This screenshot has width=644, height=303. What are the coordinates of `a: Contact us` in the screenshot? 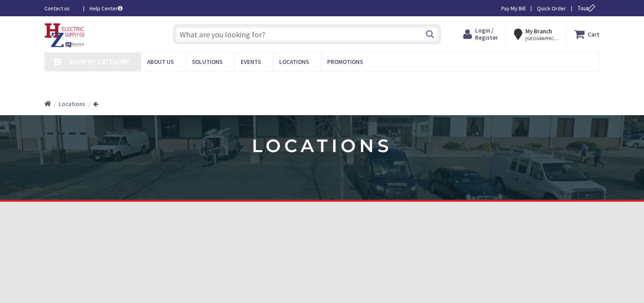 It's located at (61, 9).